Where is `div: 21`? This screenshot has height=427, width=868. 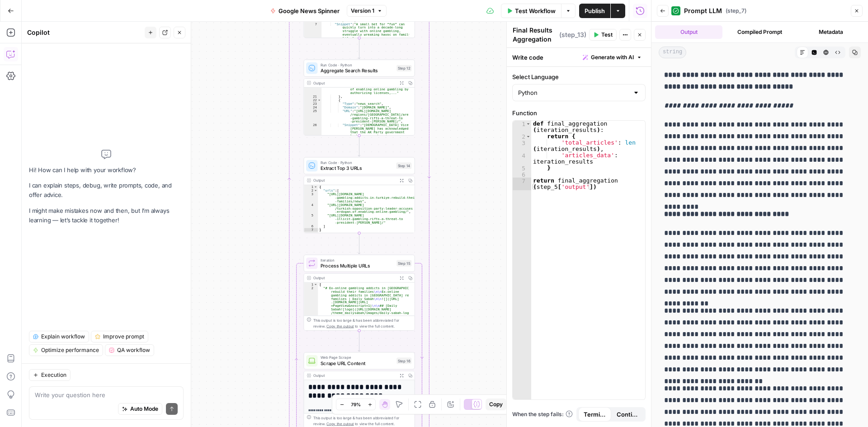 div: 21 is located at coordinates (312, 97).